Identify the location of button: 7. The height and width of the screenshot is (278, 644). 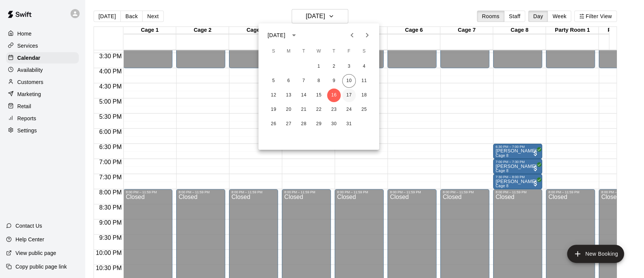
(304, 81).